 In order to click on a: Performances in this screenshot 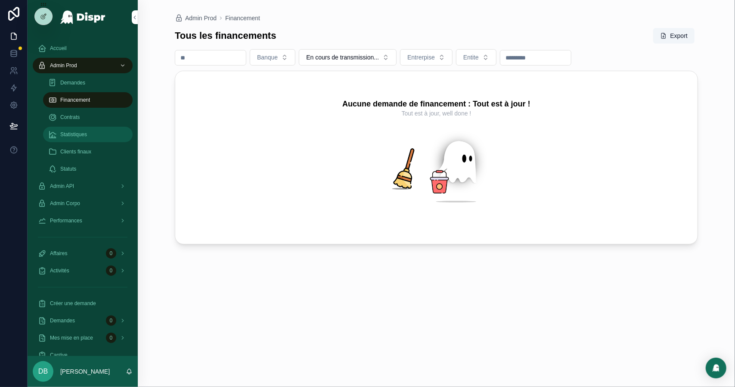, I will do `click(83, 220)`.